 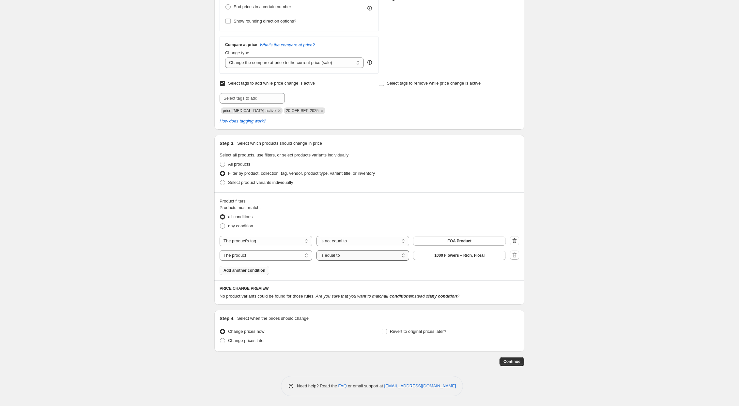 What do you see at coordinates (388, 296) in the screenshot?
I see `i: Are you sure that you want to match instead of ?` at bounding box center [388, 296].